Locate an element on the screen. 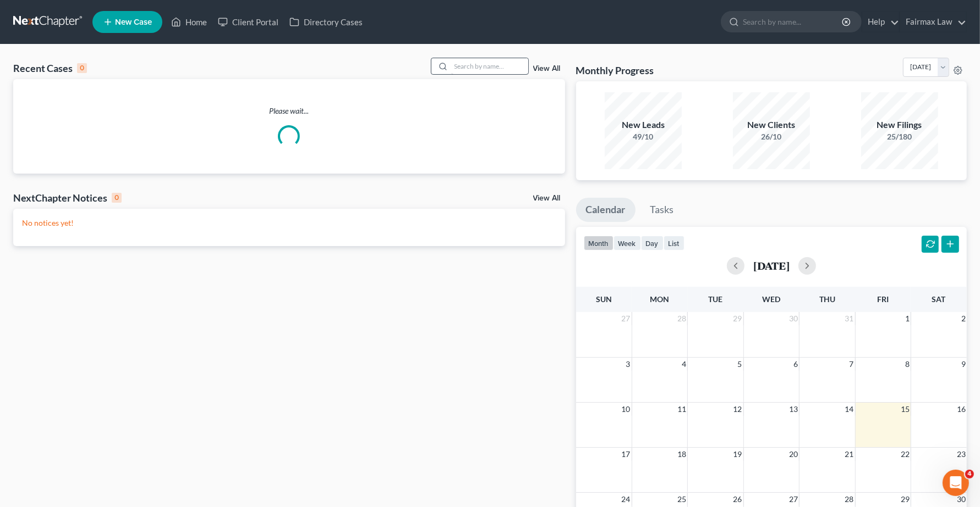  a: Tasks is located at coordinates (662, 210).